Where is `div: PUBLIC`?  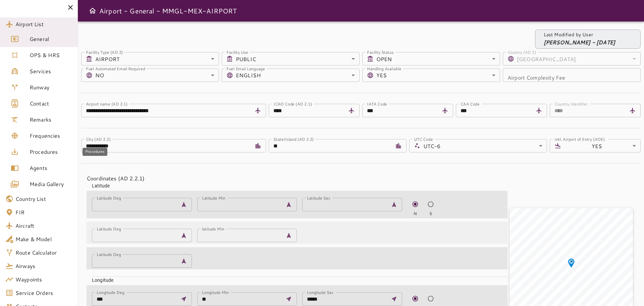
div: PUBLIC is located at coordinates (297, 59).